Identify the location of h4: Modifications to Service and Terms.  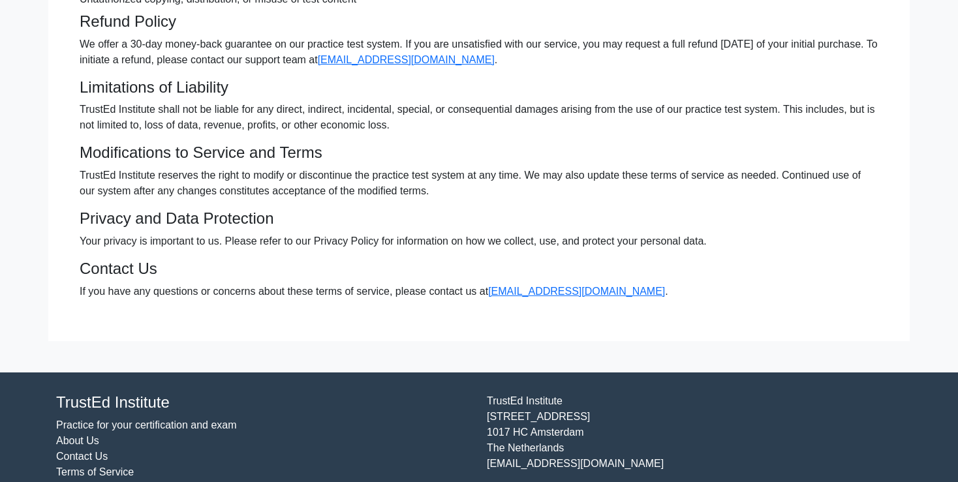
(479, 153).